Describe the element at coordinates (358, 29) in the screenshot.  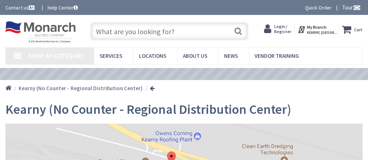
I see `strong: Cart` at that location.